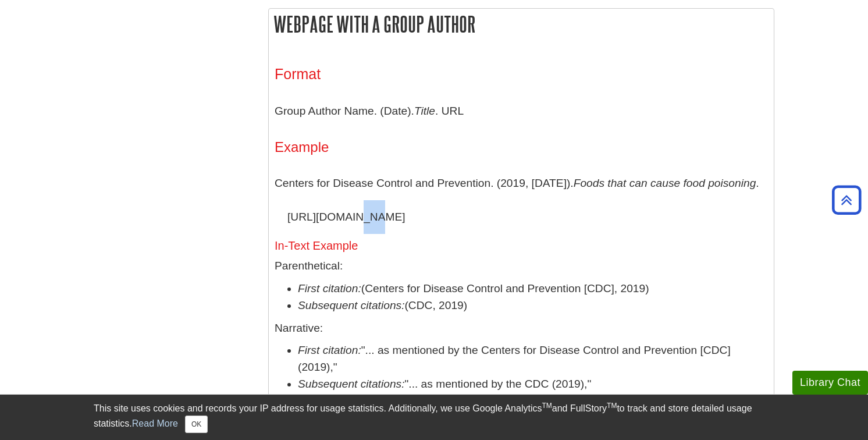  I want to click on h3: Format, so click(521, 74).